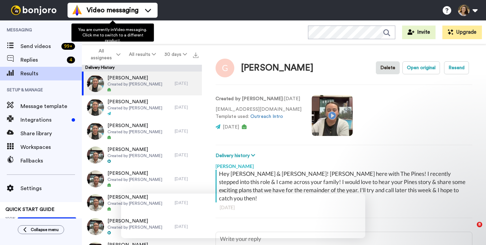 The width and height of the screenshot is (486, 245). Describe the element at coordinates (42, 60) in the screenshot. I see `span: Replies` at that location.